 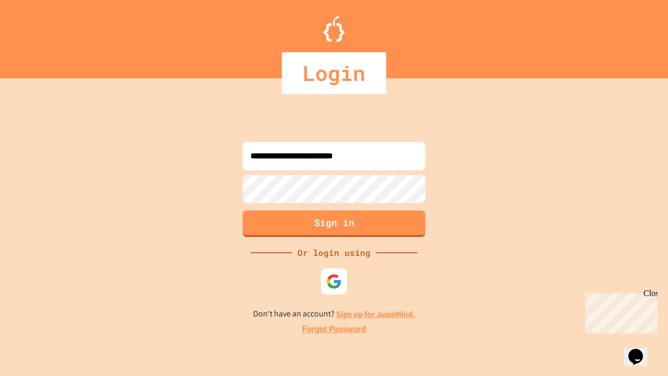 What do you see at coordinates (334, 29) in the screenshot?
I see `img: Logo.svg` at bounding box center [334, 29].